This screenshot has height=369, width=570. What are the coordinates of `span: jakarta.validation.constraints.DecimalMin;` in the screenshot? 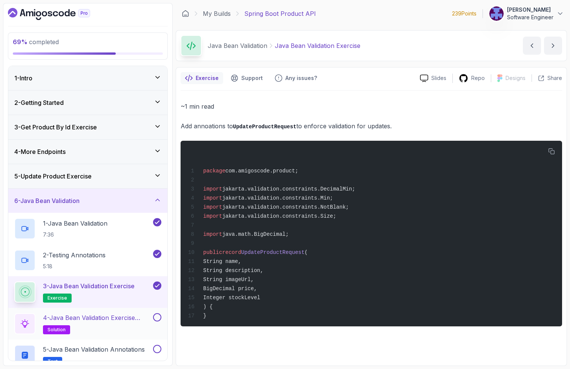 It's located at (288, 189).